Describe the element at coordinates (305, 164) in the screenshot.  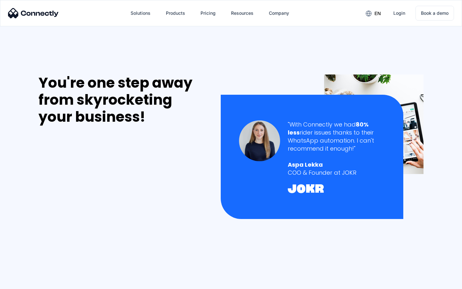
I see `strong: Aspa Lekka` at that location.